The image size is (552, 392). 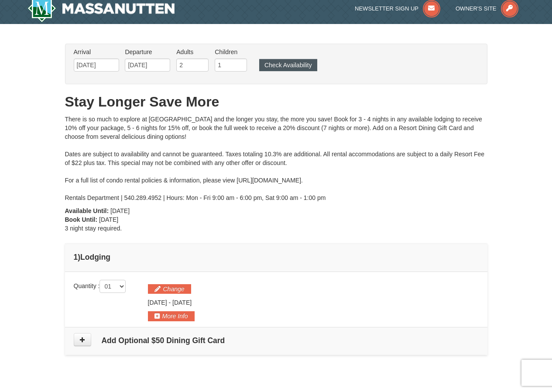 I want to click on span: 3 night stay required., so click(x=93, y=228).